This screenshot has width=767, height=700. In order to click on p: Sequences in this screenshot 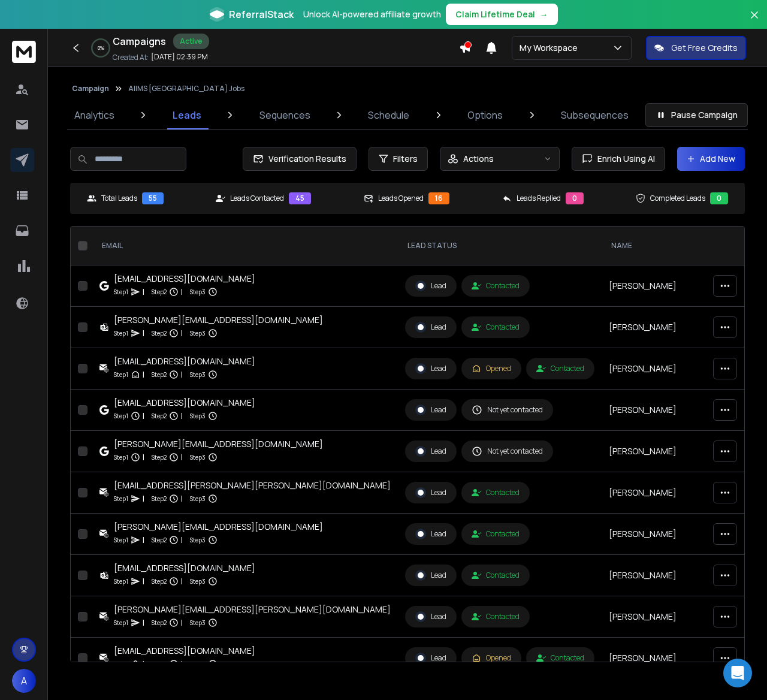, I will do `click(285, 115)`.